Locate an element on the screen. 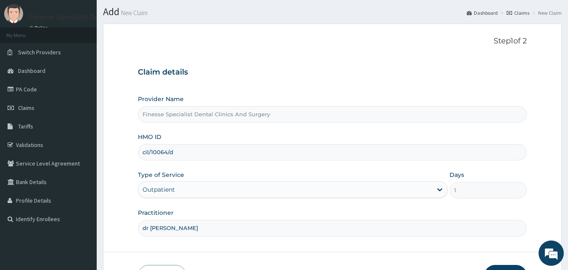 The image size is (568, 270). small: New Claim is located at coordinates (133, 13).